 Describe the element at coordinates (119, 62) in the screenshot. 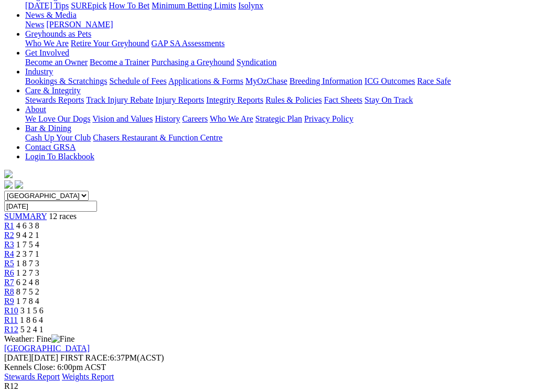

I see `a: Become a Trainer` at that location.